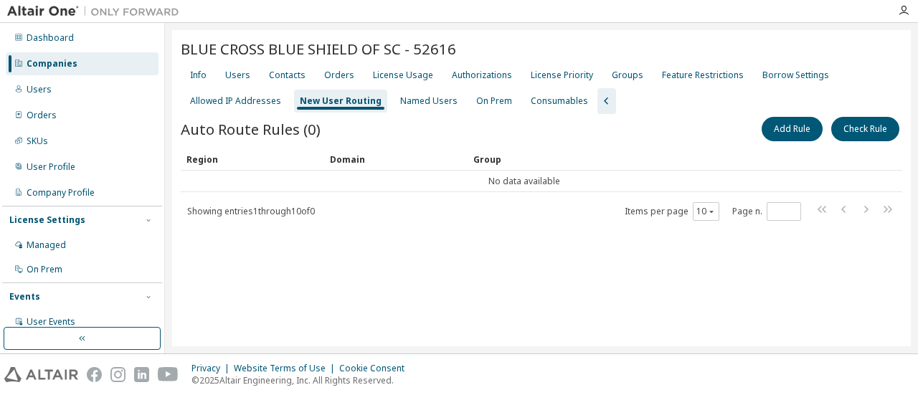  What do you see at coordinates (250, 129) in the screenshot?
I see `span: Auto Route Rules (0)` at bounding box center [250, 129].